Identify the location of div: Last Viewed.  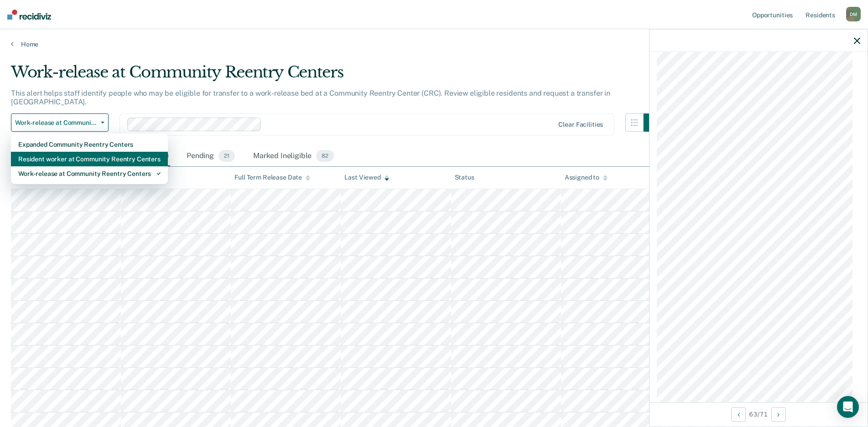
(366, 177).